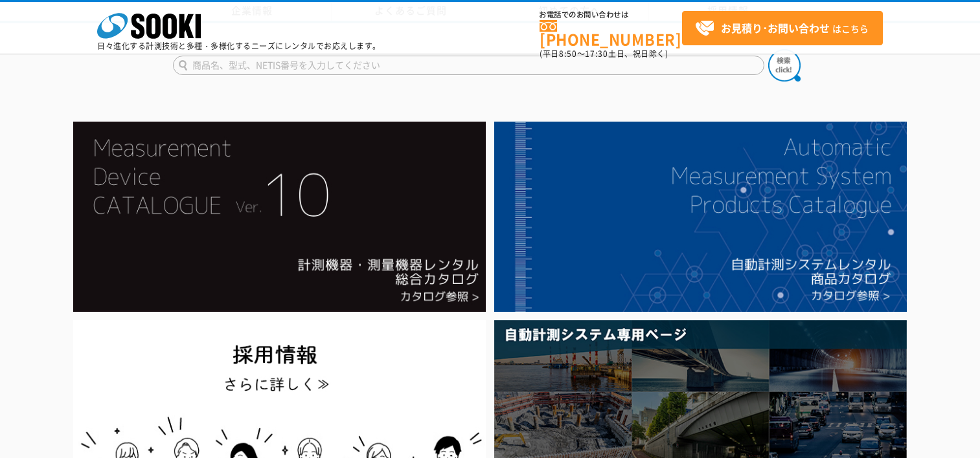  I want to click on img: Catalog Ver10, so click(279, 217).